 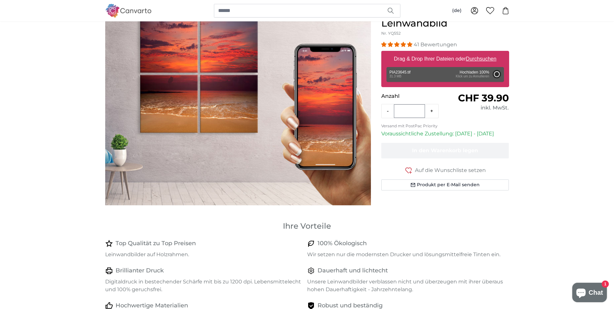 I want to click on h4: Top Qualität zu Top Preisen, so click(x=156, y=243).